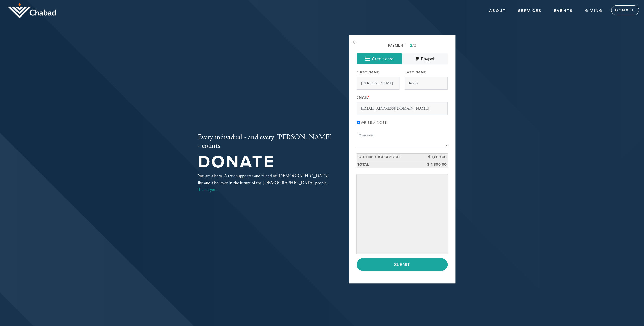 Image resolution: width=644 pixels, height=326 pixels. What do you see at coordinates (391, 164) in the screenshot?
I see `td: Total` at bounding box center [391, 164].